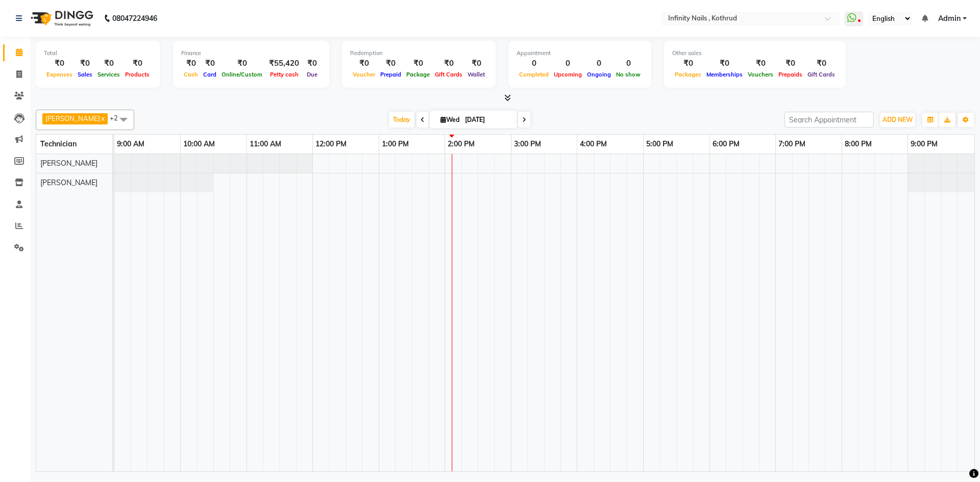  What do you see at coordinates (580, 53) in the screenshot?
I see `div: Appointment` at bounding box center [580, 53].